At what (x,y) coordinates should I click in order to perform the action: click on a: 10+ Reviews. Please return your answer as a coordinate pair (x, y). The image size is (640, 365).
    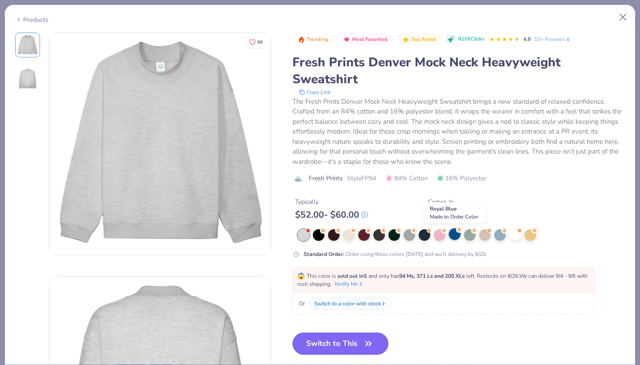
    Looking at the image, I should click on (553, 39).